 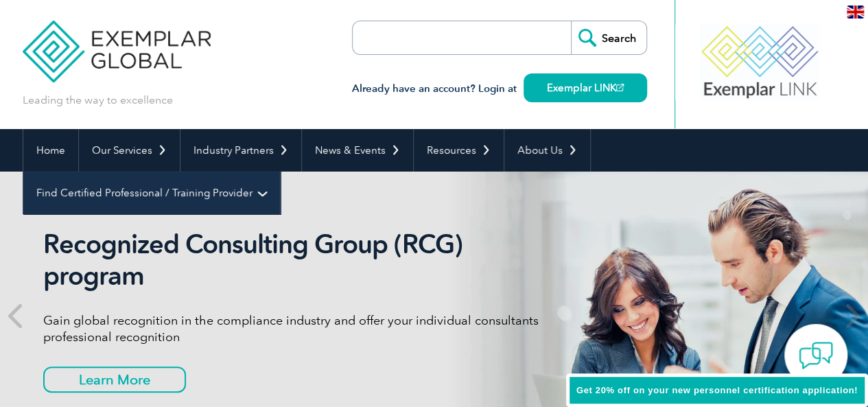 I want to click on a: Resources, so click(x=459, y=150).